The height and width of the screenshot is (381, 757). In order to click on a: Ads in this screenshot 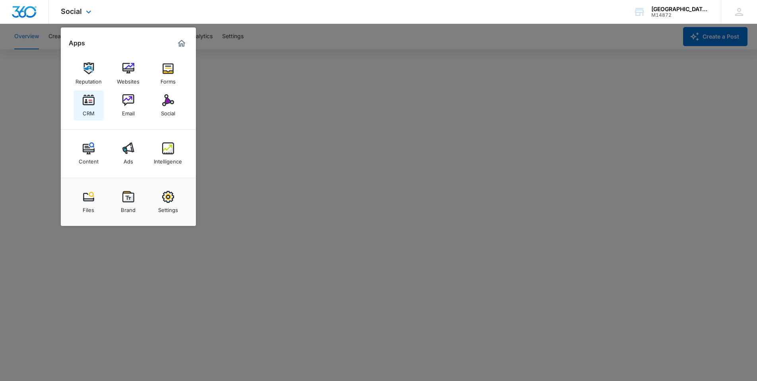, I will do `click(128, 153)`.